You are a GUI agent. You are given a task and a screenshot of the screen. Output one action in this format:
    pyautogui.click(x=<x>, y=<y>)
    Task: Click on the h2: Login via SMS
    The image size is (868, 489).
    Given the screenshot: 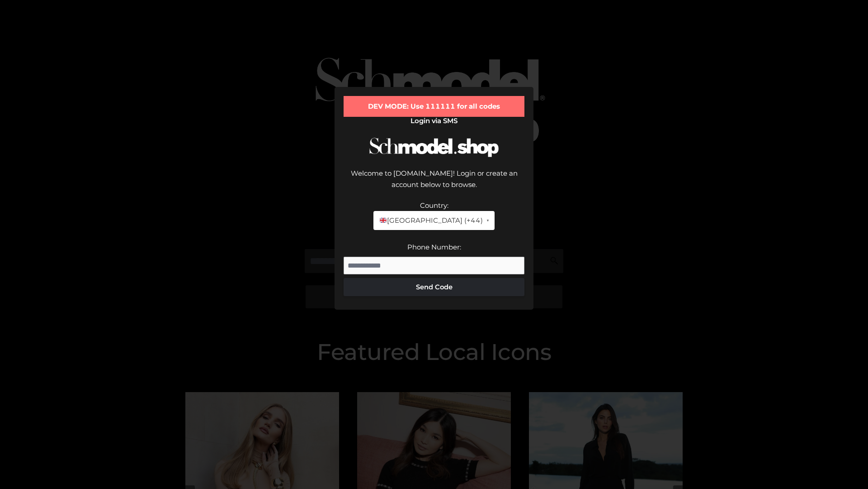 What is the action you would take?
    pyautogui.click(x=434, y=121)
    